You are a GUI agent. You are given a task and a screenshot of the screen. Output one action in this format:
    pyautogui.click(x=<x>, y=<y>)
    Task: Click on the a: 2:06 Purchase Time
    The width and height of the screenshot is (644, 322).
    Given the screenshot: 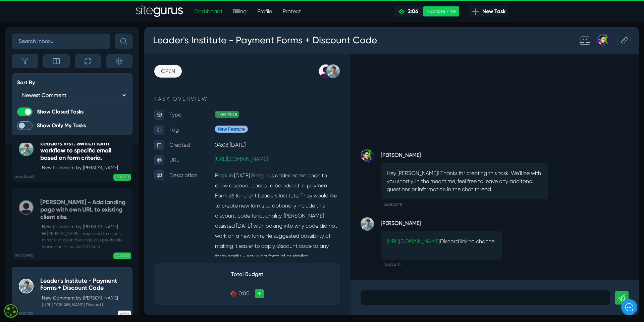 What is the action you would take?
    pyautogui.click(x=427, y=11)
    